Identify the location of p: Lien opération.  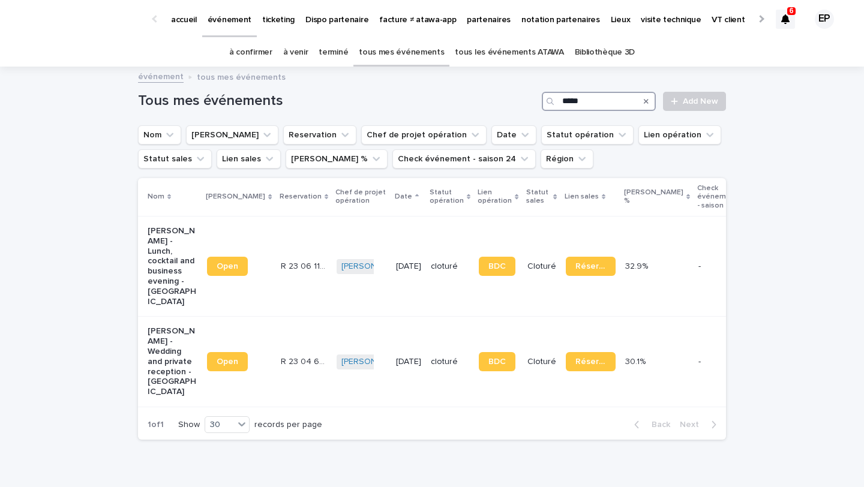
(494, 197).